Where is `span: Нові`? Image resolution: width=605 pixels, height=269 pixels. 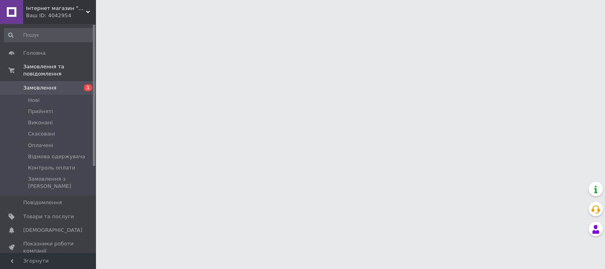
span: Нові is located at coordinates (34, 100).